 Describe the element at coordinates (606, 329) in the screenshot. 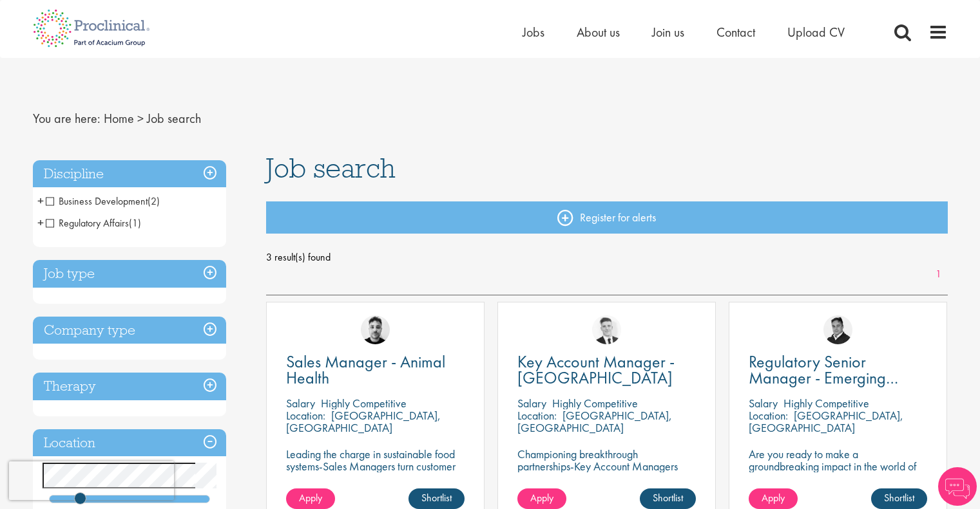

I see `img: Nicolas Daniel` at that location.